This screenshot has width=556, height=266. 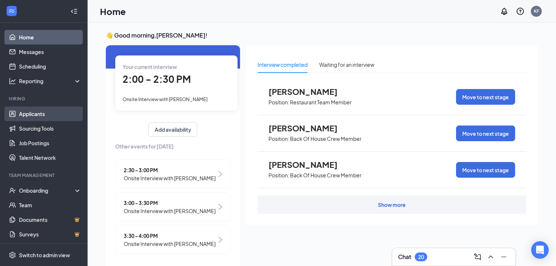 I want to click on button: ComposeMessage, so click(x=477, y=257).